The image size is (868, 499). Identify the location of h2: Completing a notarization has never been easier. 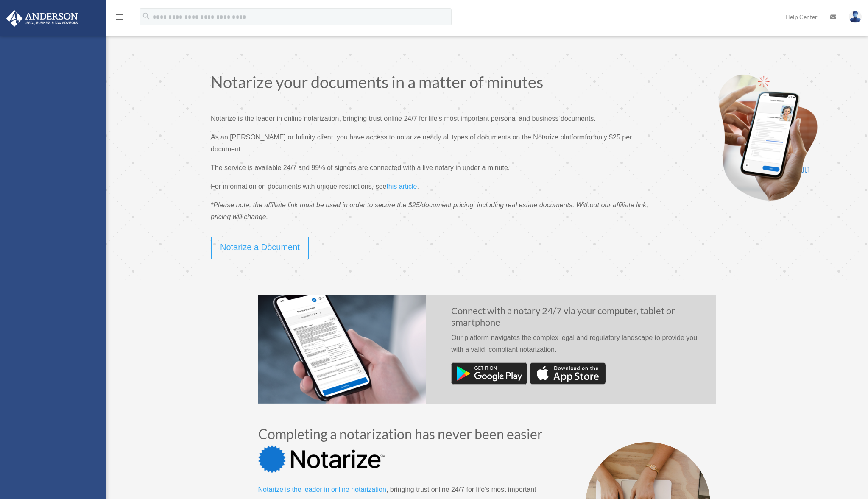
(406, 436).